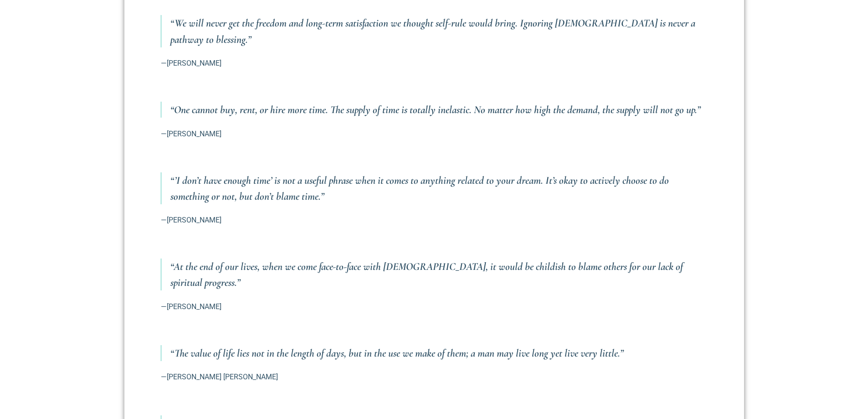  I want to click on h3: “The value of life lies not in the length of days, but in the use we make of them; a man may live..., so click(439, 352).